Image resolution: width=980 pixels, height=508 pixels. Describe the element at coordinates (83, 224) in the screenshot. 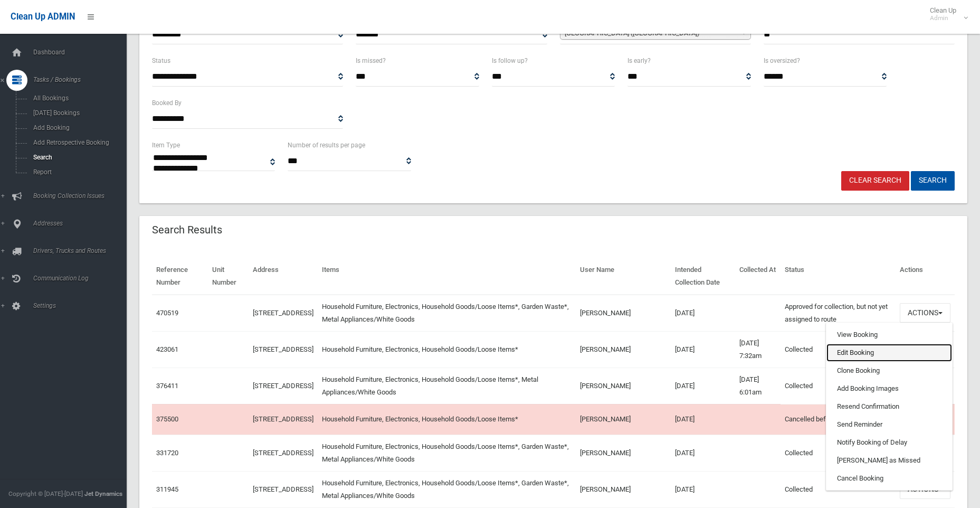

I see `span: Addresses` at that location.